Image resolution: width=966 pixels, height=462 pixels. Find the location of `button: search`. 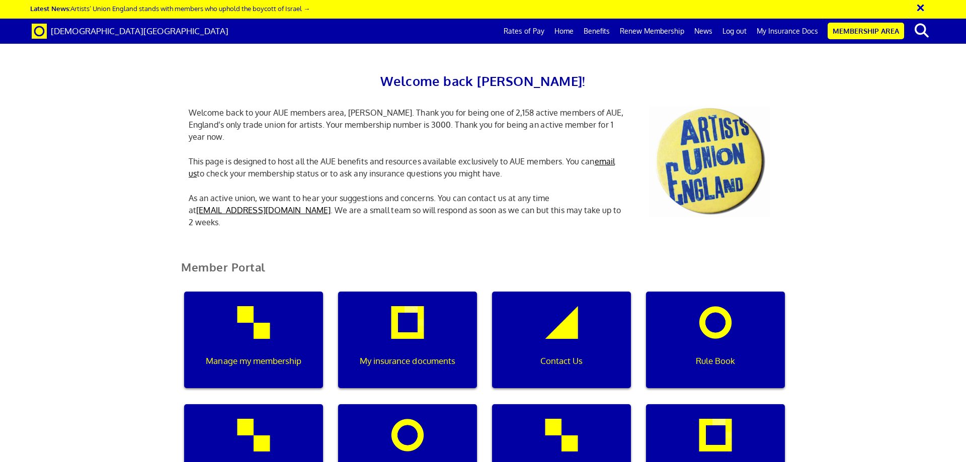

button: search is located at coordinates (921, 31).